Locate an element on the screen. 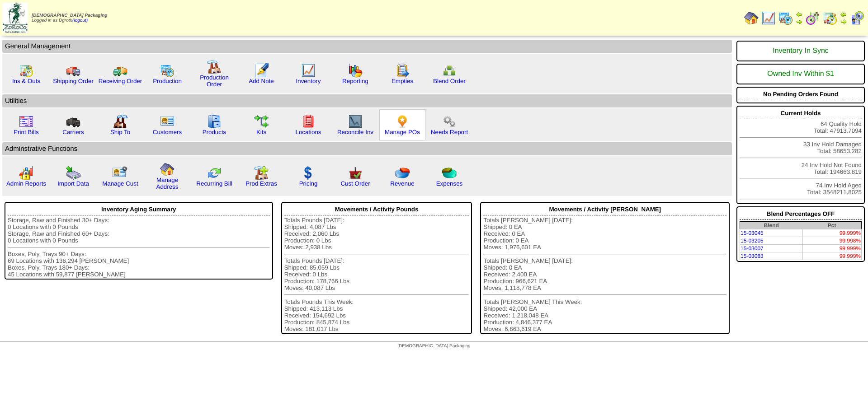 The height and width of the screenshot is (415, 868). a: Products is located at coordinates (214, 132).